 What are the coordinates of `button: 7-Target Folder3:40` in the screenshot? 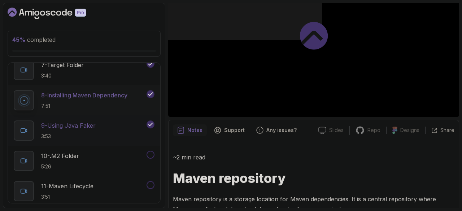 It's located at (84, 70).